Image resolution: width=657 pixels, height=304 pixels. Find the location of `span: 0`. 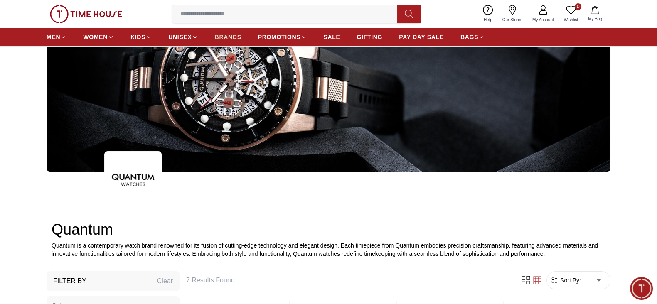

span: 0 is located at coordinates (578, 7).